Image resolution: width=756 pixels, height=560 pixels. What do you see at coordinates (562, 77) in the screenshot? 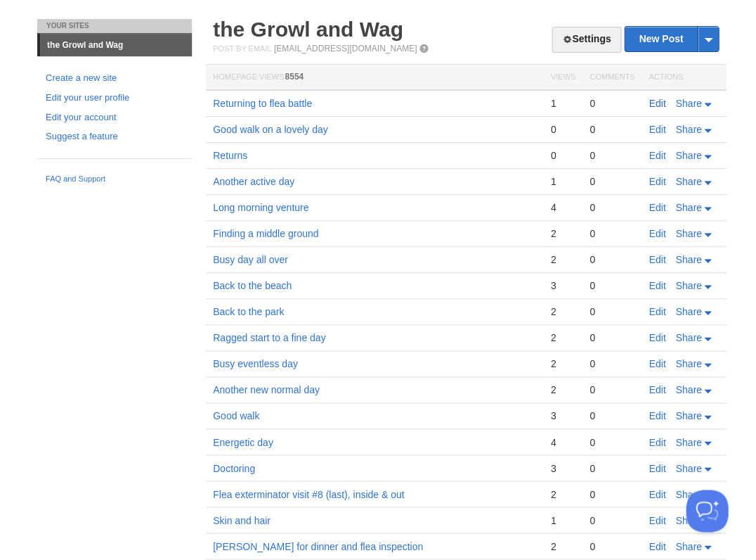
I see `th: Views` at bounding box center [562, 77].